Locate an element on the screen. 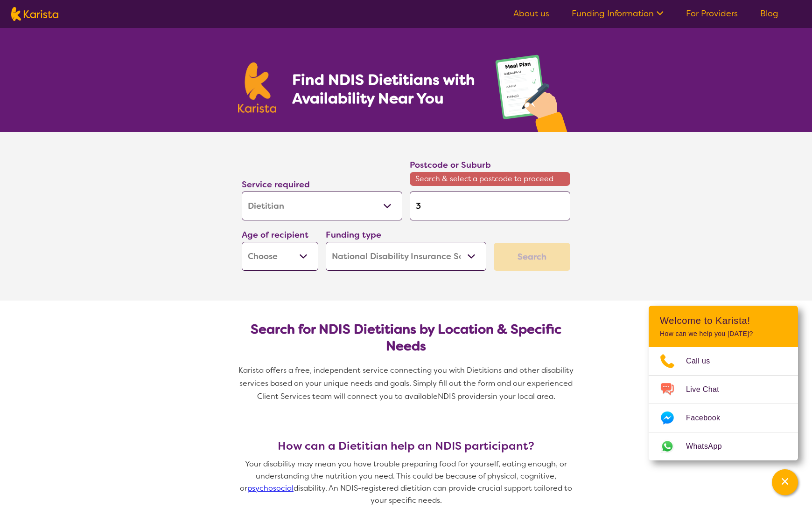  span: WhatsApp is located at coordinates (710, 447).